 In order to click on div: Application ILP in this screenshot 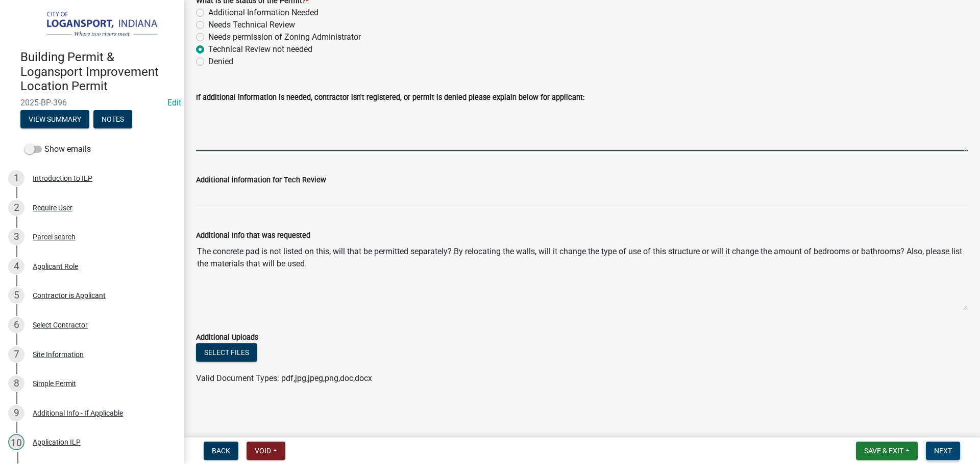, I will do `click(56, 442)`.